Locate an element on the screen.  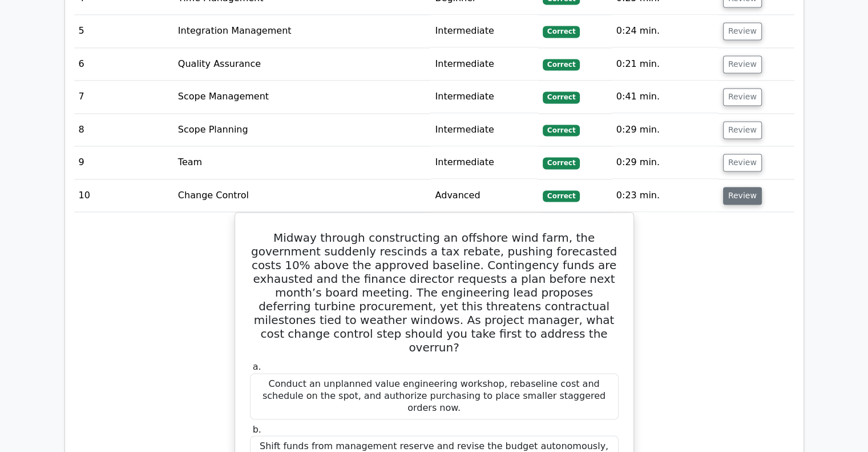
span: a. is located at coordinates (257, 366).